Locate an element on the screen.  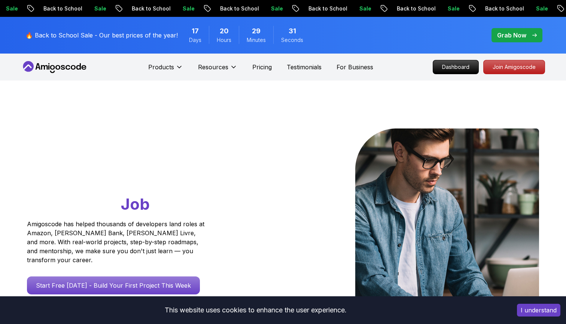
span: Hours is located at coordinates (224, 40).